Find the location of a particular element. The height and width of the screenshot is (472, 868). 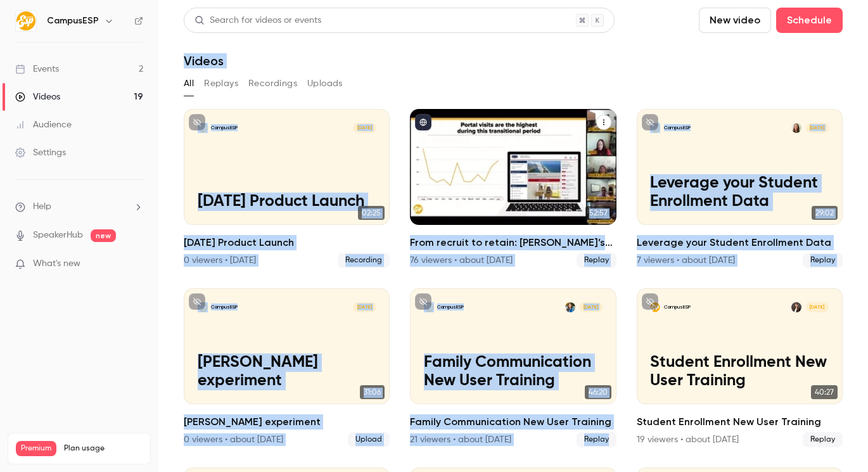

span: 40:27 is located at coordinates (824, 393).